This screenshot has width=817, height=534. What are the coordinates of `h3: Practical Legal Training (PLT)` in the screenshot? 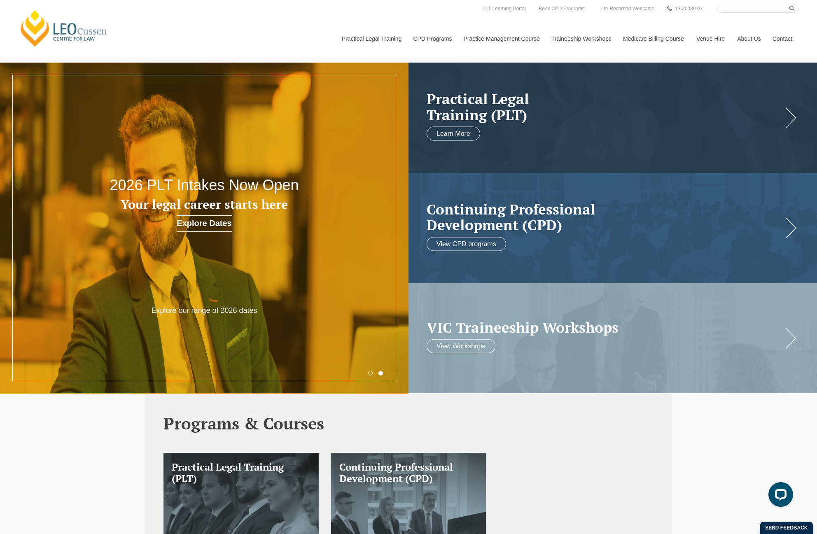 It's located at (241, 473).